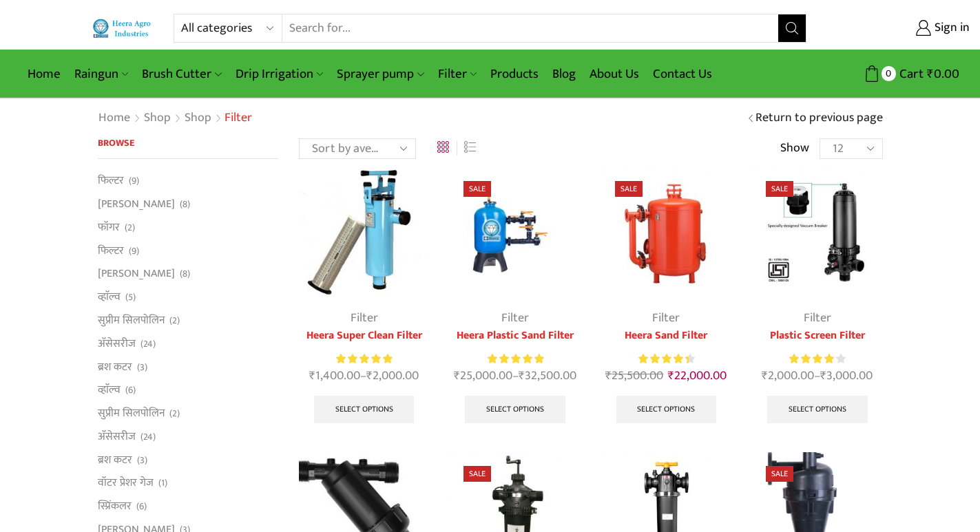  What do you see at coordinates (697, 376) in the screenshot?
I see `bdi: 22,000.00` at bounding box center [697, 376].